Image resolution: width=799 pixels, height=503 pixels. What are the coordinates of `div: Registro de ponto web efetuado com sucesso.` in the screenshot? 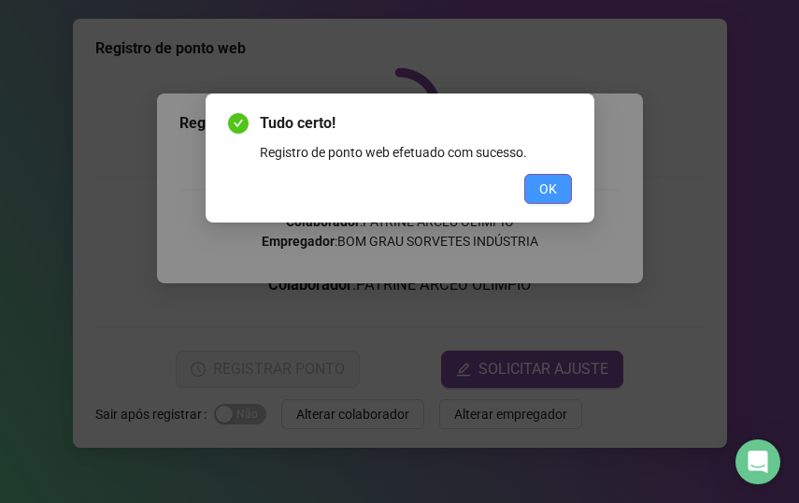 It's located at (416, 152).